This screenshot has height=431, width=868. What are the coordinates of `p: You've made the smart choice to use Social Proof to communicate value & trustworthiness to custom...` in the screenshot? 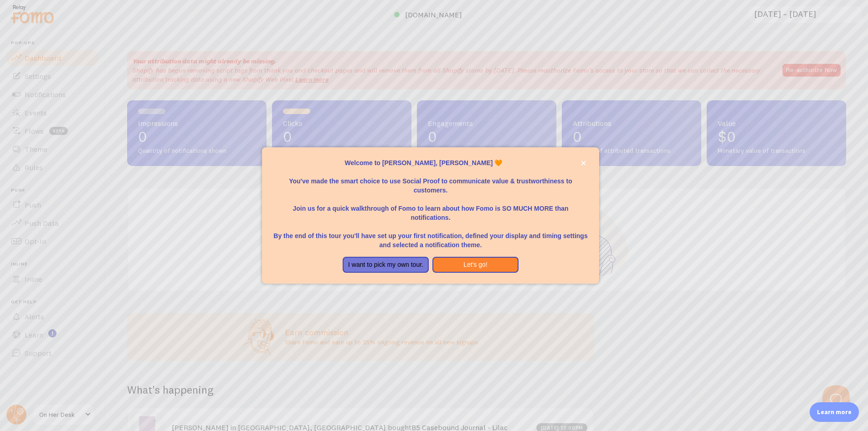 It's located at (431, 181).